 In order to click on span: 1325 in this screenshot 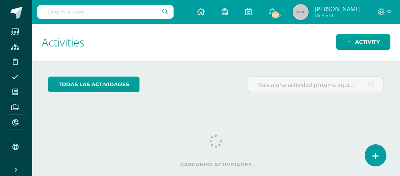, I will do `click(276, 15)`.